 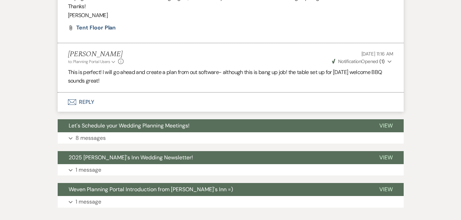 I want to click on p: Thanks!, so click(x=231, y=7).